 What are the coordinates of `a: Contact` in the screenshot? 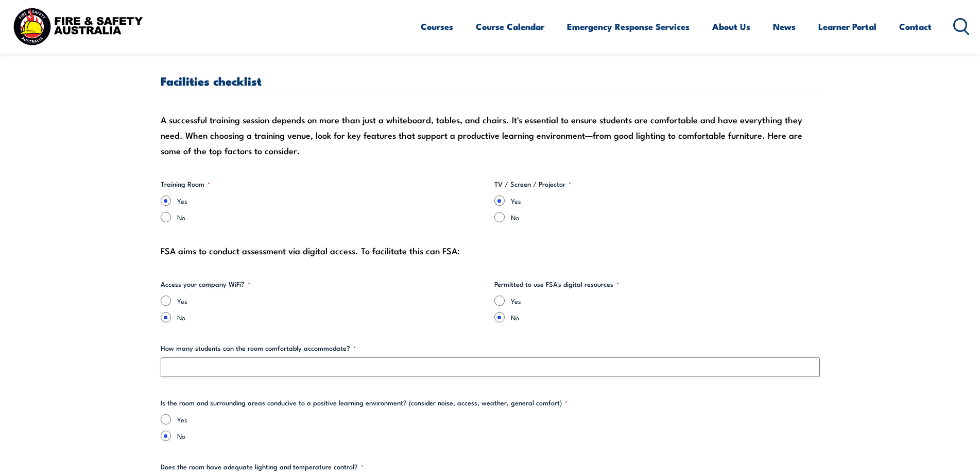 It's located at (915, 26).